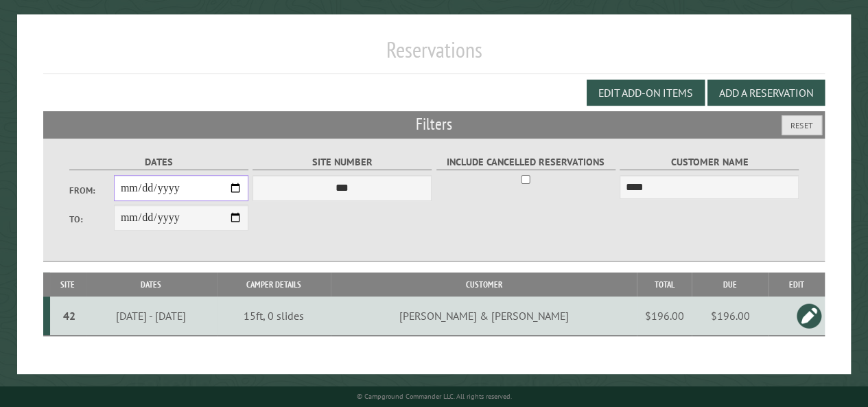 This screenshot has height=407, width=868. What do you see at coordinates (274, 316) in the screenshot?
I see `td: 15ft, 0 slides` at bounding box center [274, 316].